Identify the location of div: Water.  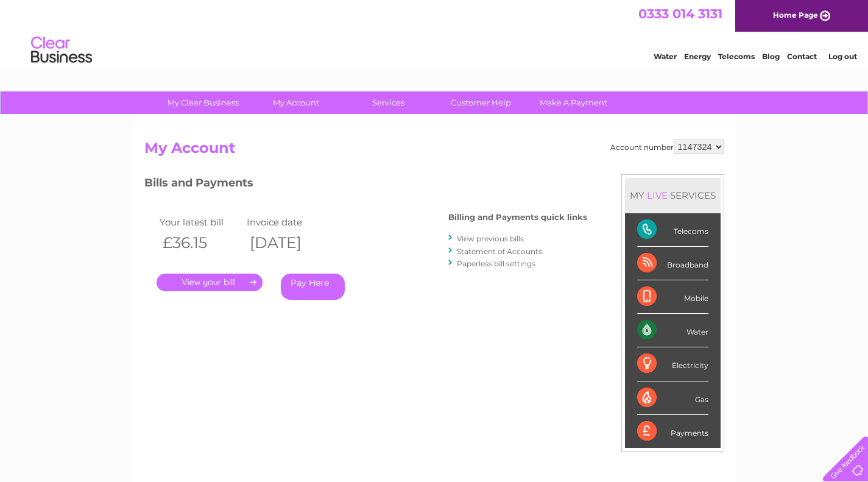
(673, 330).